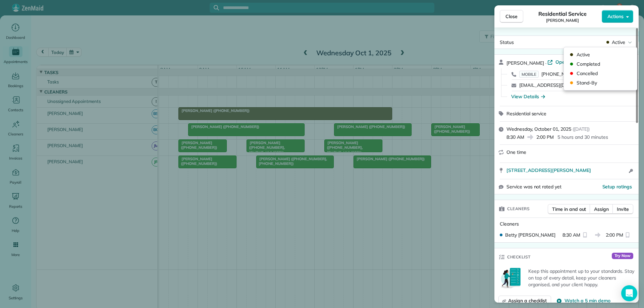  Describe the element at coordinates (516, 152) in the screenshot. I see `span: One time` at that location.